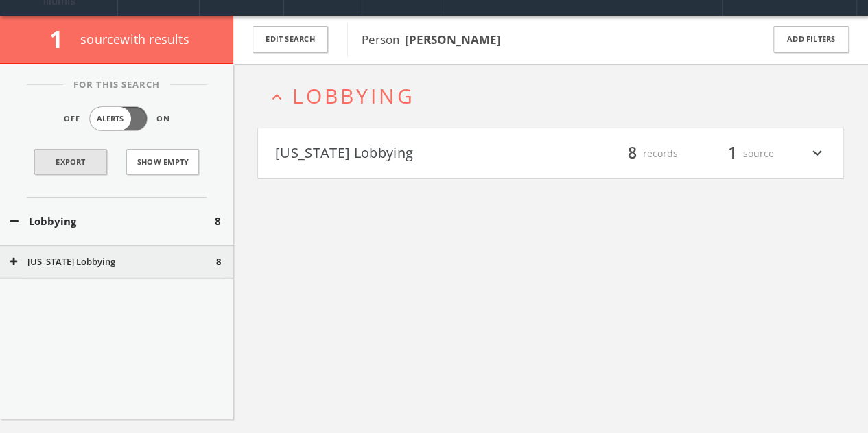 The image size is (868, 433). Describe the element at coordinates (163, 162) in the screenshot. I see `button: Show Empty` at that location.